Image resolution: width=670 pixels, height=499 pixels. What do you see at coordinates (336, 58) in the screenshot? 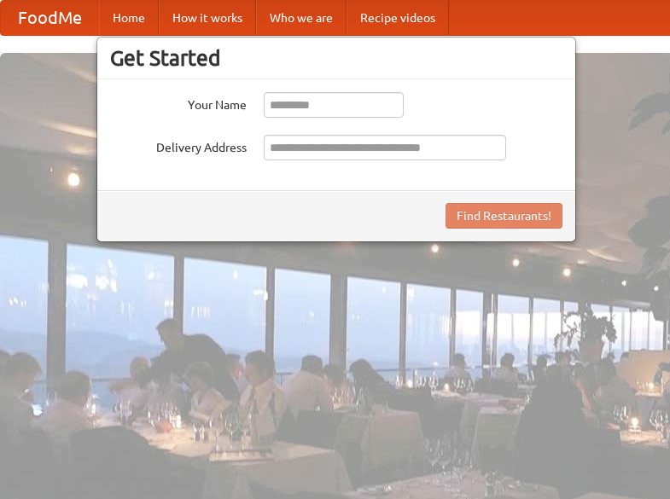
I see `h3: Get Started` at bounding box center [336, 58].